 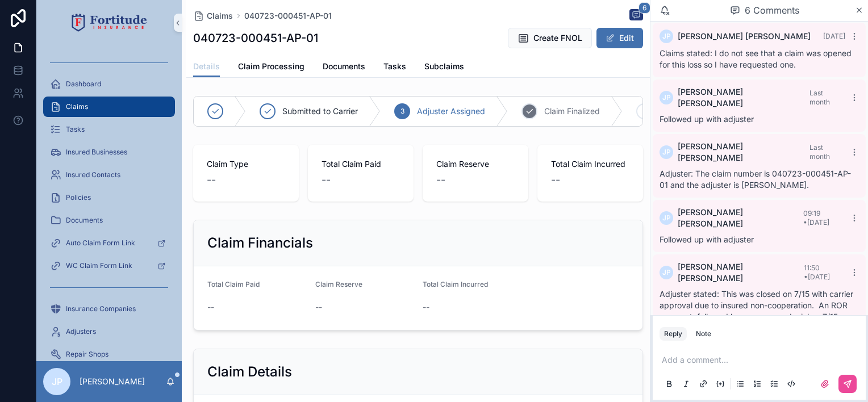 What do you see at coordinates (550, 38) in the screenshot?
I see `button: Create FNOL` at bounding box center [550, 38].